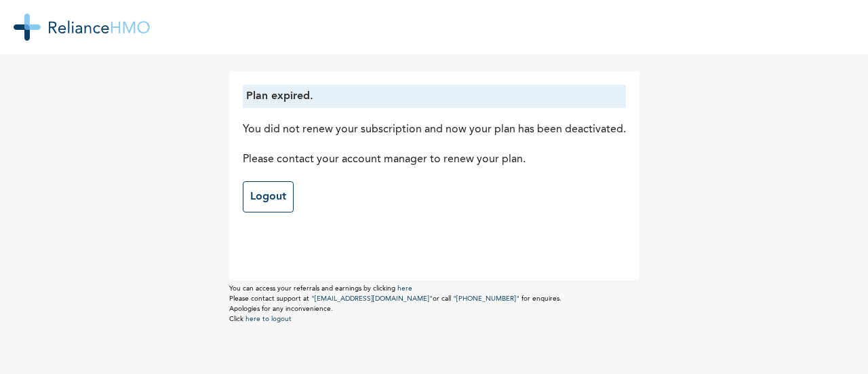 Image resolution: width=868 pixels, height=374 pixels. Describe the element at coordinates (405, 288) in the screenshot. I see `a: here` at that location.